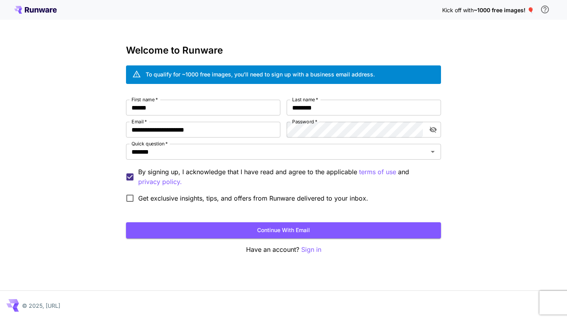 This screenshot has height=320, width=567. What do you see at coordinates (286, 177) in the screenshot?
I see `p: By signing up, I acknowledge that I have read and agree to the applicable and` at bounding box center [286, 177].